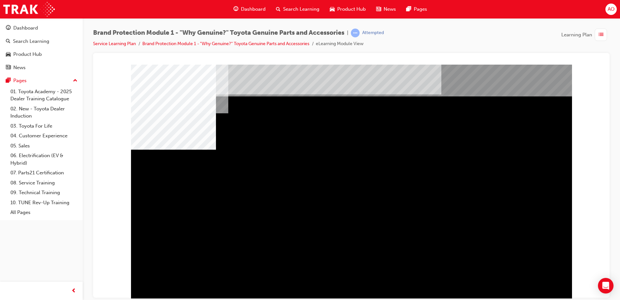 The height and width of the screenshot is (300, 620). I want to click on a: 02. New - Toyota Dealer Induction, so click(44, 112).